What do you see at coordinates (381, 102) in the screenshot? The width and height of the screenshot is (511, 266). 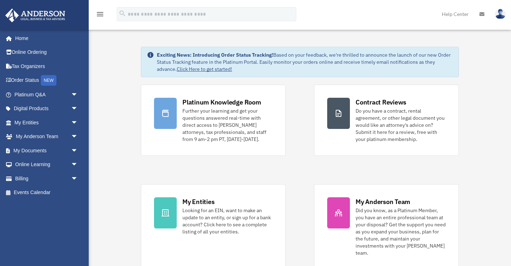 I see `div: Contract Reviews` at bounding box center [381, 102].